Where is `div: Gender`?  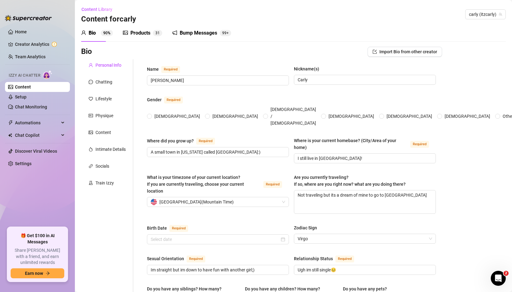 div: Gender is located at coordinates (154, 100).